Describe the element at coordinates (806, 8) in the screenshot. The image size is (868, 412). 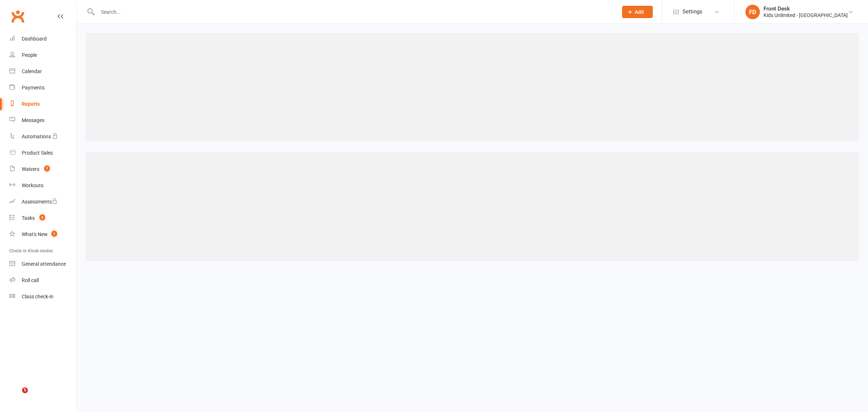
I see `div: Front Desk` at that location.